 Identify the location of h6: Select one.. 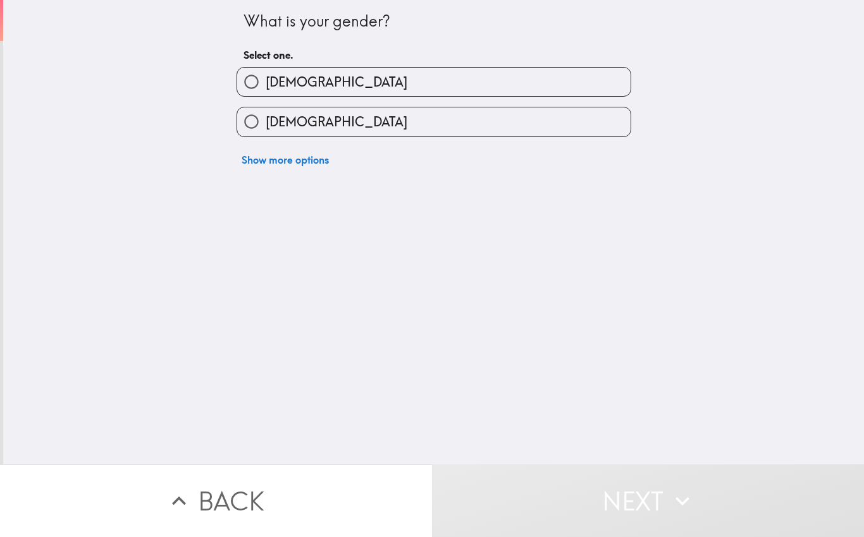
(434, 55).